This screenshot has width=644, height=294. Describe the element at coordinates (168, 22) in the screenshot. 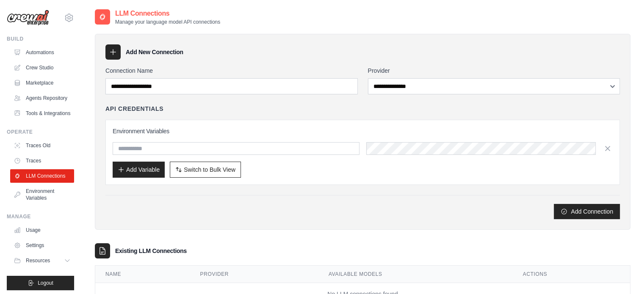

I see `p: Manage your language model API connections` at that location.